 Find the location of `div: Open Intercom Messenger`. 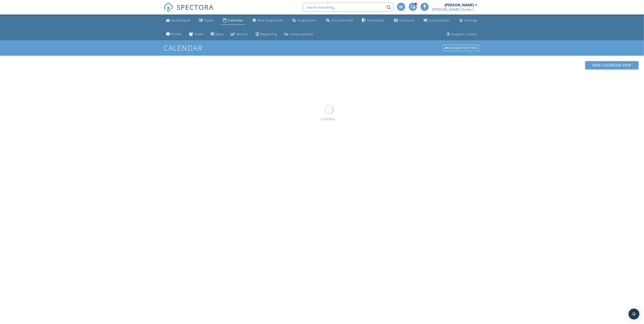

div: Open Intercom Messenger is located at coordinates (634, 314).